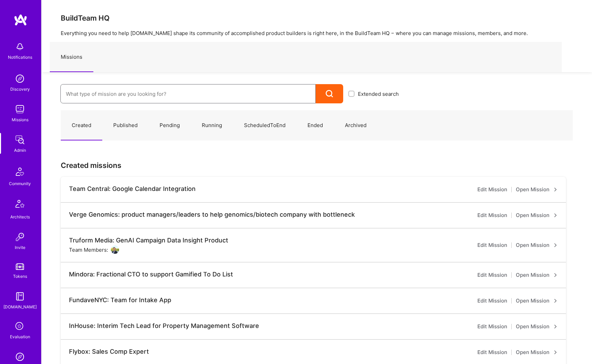  Describe the element at coordinates (20, 205) in the screenshot. I see `img: Architects` at that location.